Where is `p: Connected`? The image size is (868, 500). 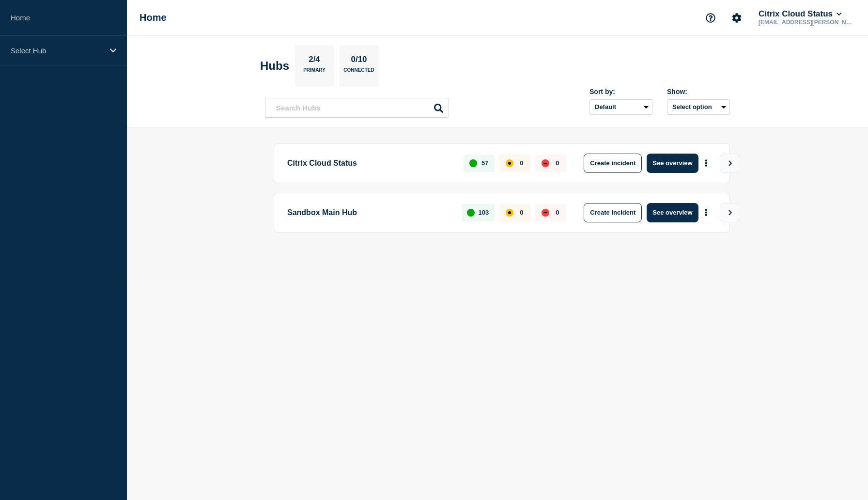 p: Connected is located at coordinates (358, 73).